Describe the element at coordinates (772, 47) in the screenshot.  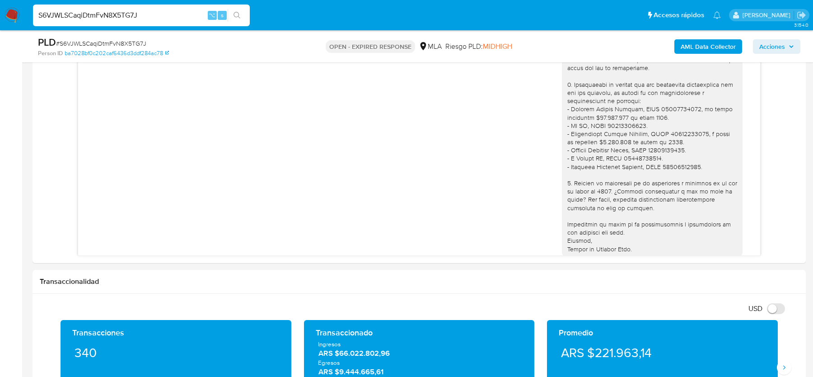
I see `span: Acciones` at that location.